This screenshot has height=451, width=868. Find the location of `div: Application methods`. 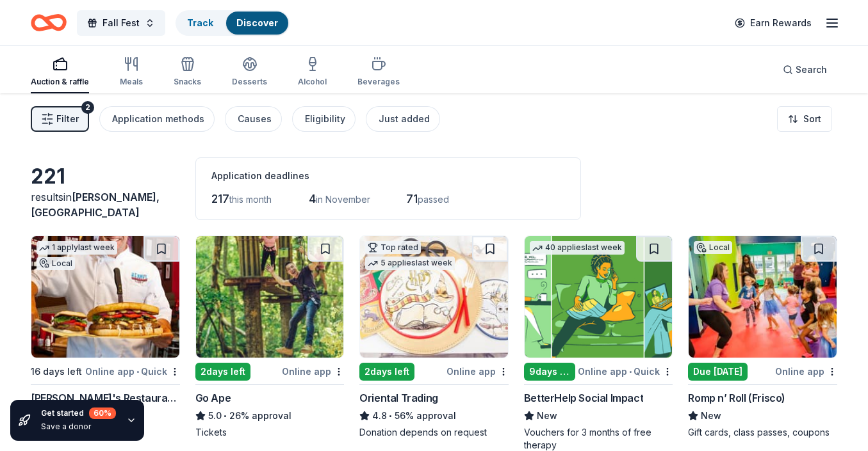

div: Application methods is located at coordinates (158, 119).